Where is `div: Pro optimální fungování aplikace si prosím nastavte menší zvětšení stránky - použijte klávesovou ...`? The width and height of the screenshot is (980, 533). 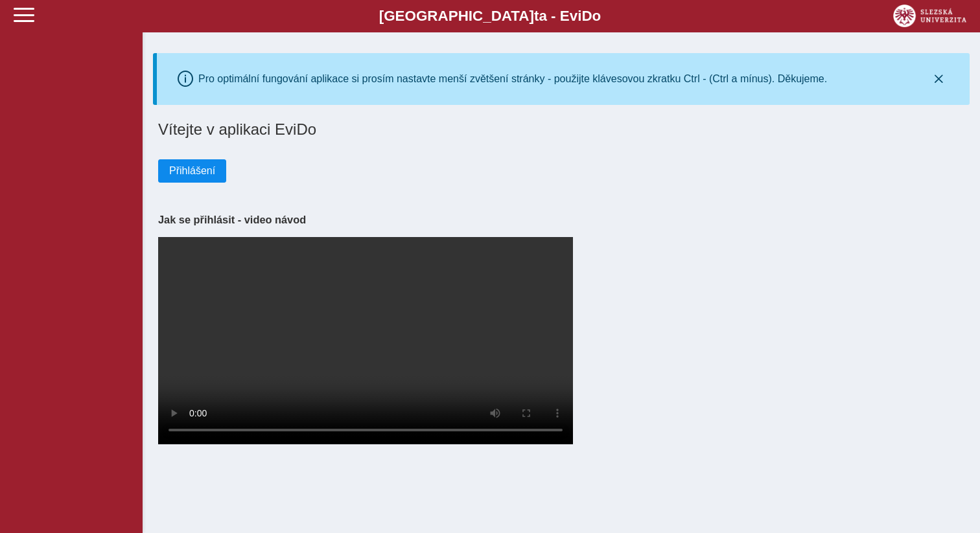
div: Pro optimální fungování aplikace si prosím nastavte menší zvětšení stránky - použijte klávesovou ... is located at coordinates (513, 79).